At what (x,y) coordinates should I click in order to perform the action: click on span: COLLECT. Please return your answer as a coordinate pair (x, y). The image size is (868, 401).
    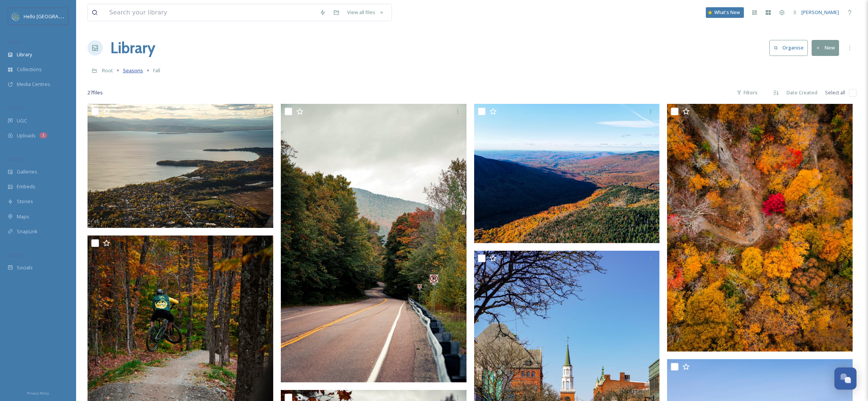
    Looking at the image, I should click on (16, 108).